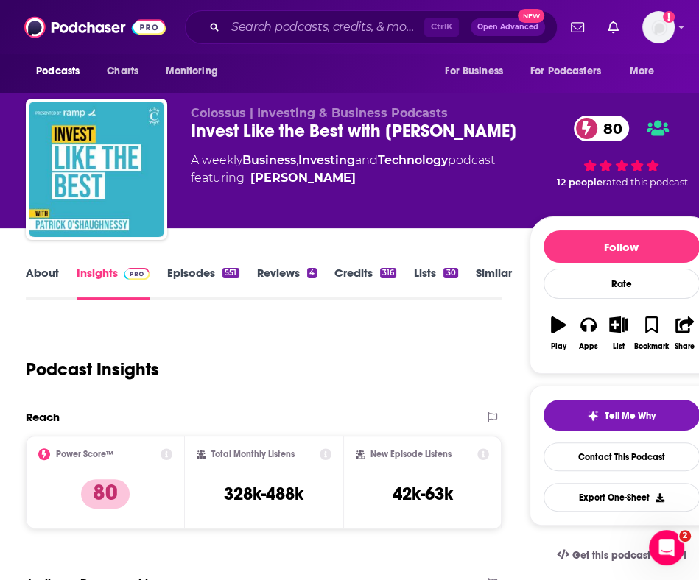 This screenshot has height=580, width=699. I want to click on a: Charts, so click(122, 71).